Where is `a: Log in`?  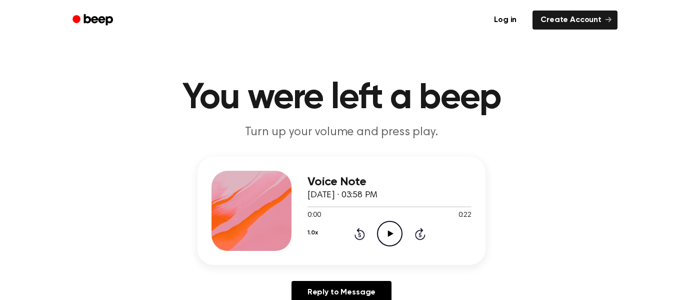 a: Log in is located at coordinates (505, 20).